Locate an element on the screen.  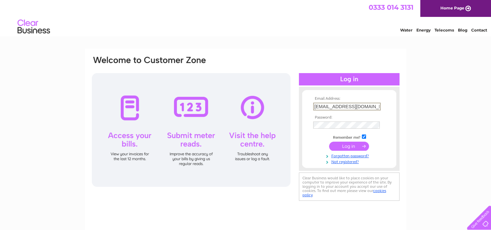
th: Email Address: is located at coordinates (349, 99).